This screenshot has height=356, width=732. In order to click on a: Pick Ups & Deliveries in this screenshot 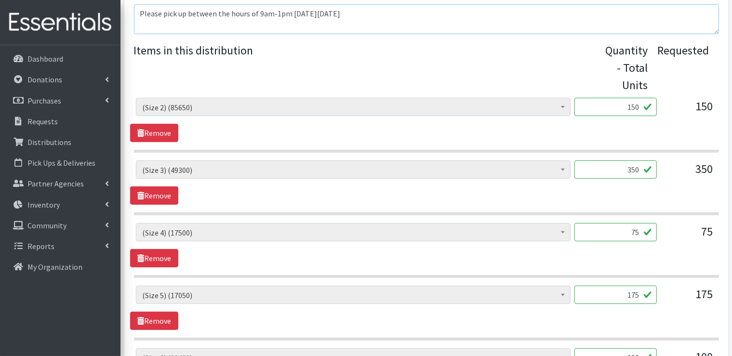, I will do `click(60, 163)`.